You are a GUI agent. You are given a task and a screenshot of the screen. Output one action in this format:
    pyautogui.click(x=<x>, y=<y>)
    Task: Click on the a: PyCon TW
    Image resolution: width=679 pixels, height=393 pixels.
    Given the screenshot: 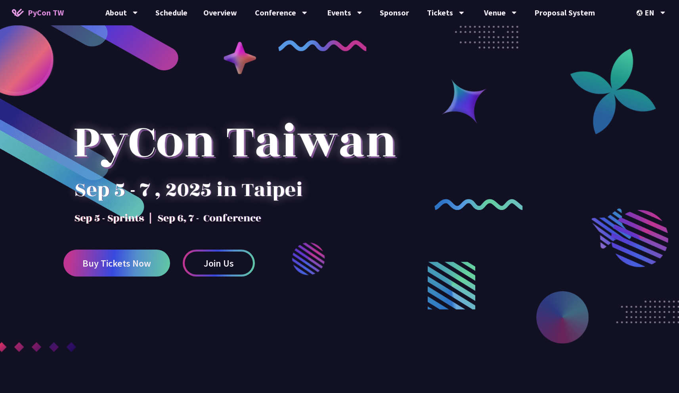 What is the action you would take?
    pyautogui.click(x=38, y=13)
    